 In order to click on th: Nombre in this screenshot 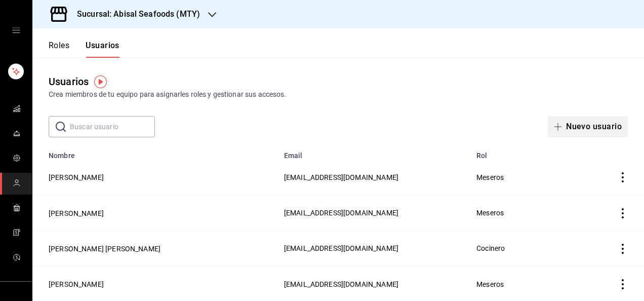, I will do `click(155, 153)`.